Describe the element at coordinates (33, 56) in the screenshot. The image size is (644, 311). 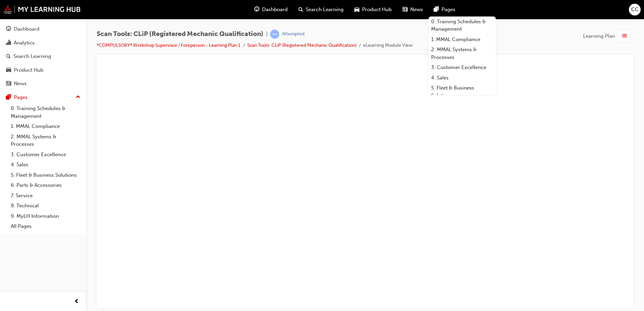
I see `div: Search Learning` at that location.